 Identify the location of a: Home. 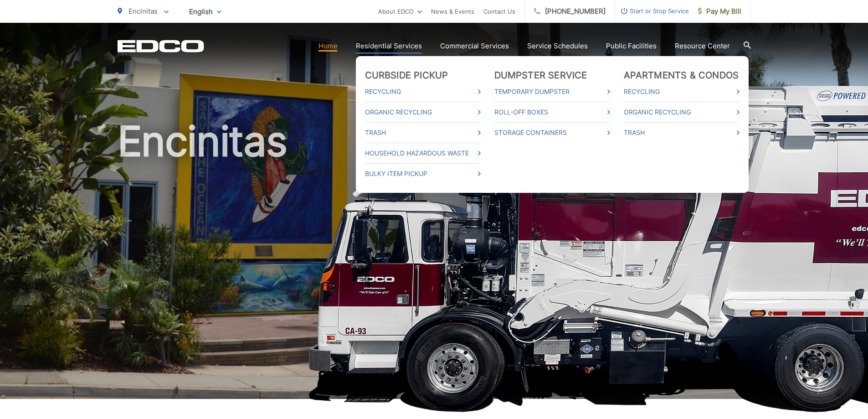
(328, 46).